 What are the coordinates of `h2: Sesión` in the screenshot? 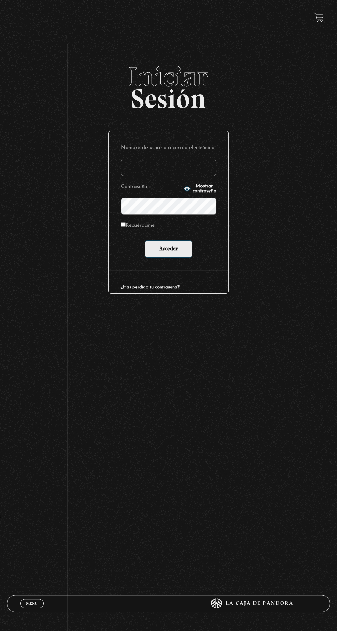 It's located at (169, 85).